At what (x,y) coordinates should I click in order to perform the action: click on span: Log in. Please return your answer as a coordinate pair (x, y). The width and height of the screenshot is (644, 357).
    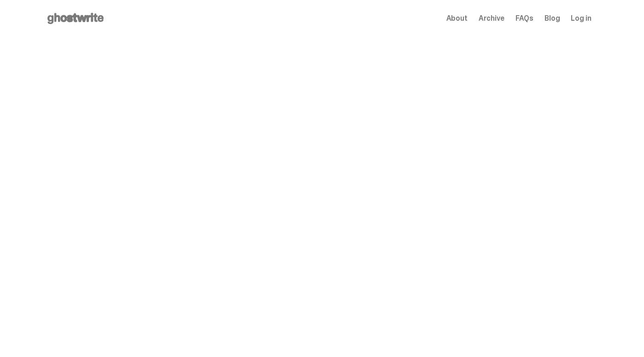
    Looking at the image, I should click on (581, 18).